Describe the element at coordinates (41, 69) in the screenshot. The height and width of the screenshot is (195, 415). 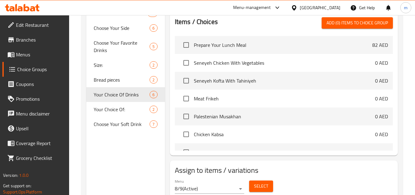
I see `span: Choice Groups` at that location.